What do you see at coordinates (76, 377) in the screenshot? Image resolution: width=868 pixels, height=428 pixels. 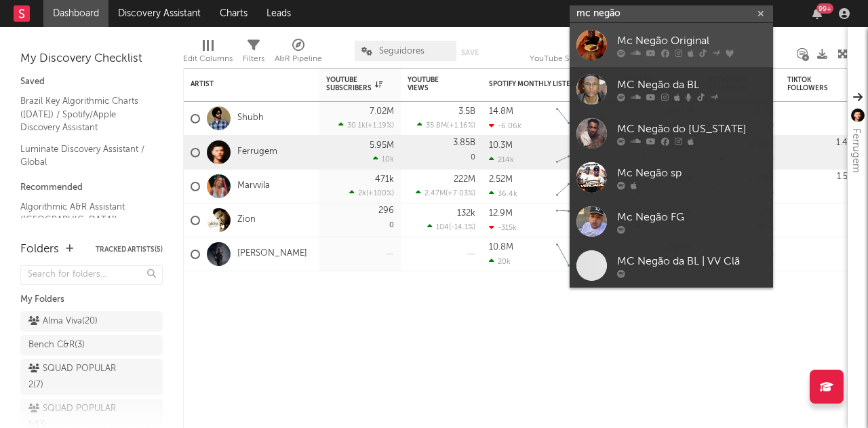 I see `div: SQUAD POPULAR 2 ( 7 )` at bounding box center [76, 377].